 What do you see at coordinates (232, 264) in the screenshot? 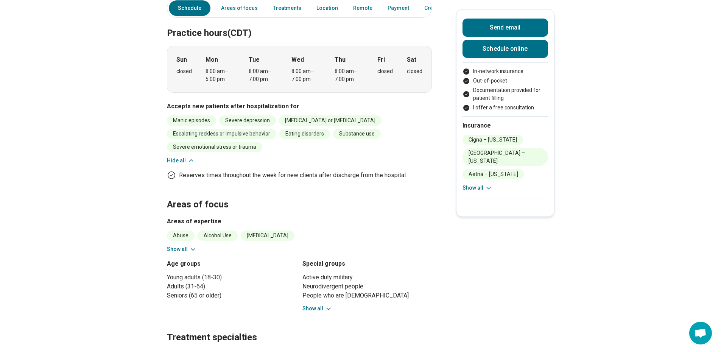
I see `h3: Age groups` at bounding box center [232, 264].